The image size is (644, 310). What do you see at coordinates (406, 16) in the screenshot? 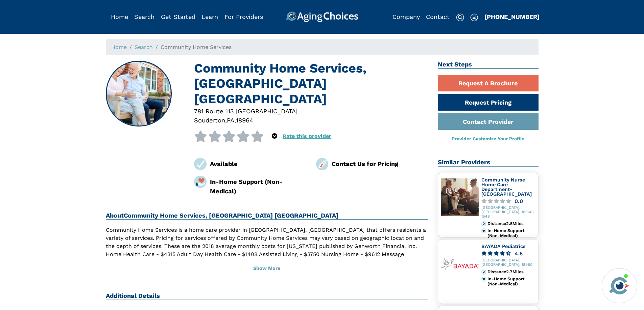
I see `a: Company` at bounding box center [406, 16].